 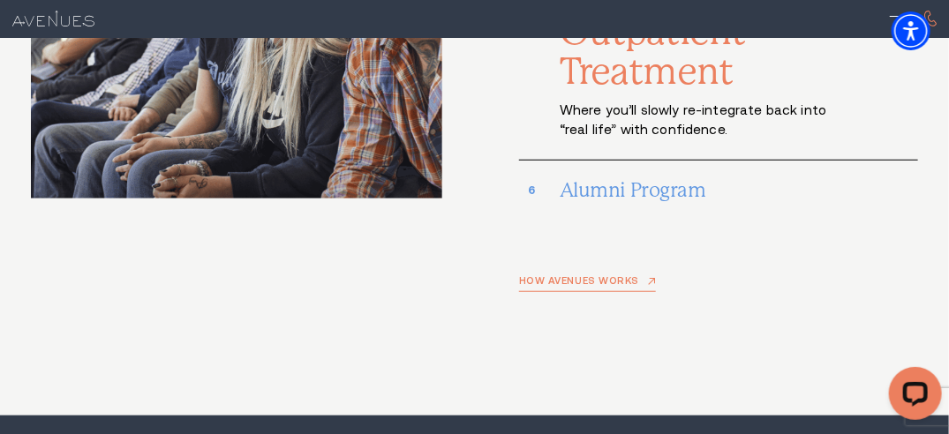 What do you see at coordinates (587, 284) in the screenshot?
I see `a: How Avenues works` at bounding box center [587, 284].